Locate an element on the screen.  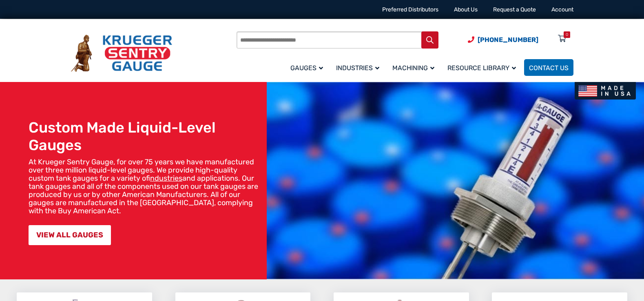
h1: Custom Made Liquid-Level Gauges is located at coordinates (145, 136).